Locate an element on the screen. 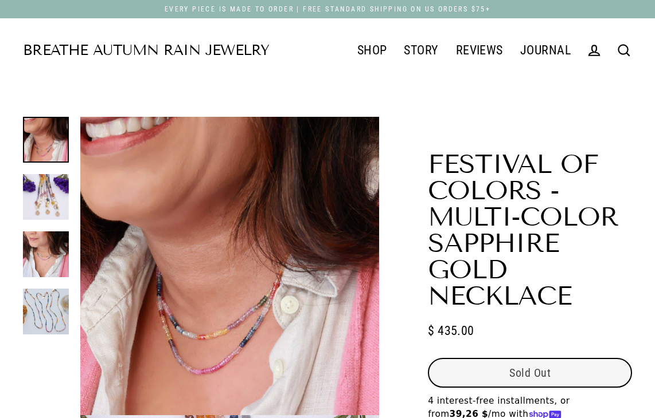 This screenshot has width=655, height=418. img: Festival of Colors - Multi-Color Sapphire Gold Necklace detail image | Breathe Autumn Rain Artisa... is located at coordinates (46, 197).